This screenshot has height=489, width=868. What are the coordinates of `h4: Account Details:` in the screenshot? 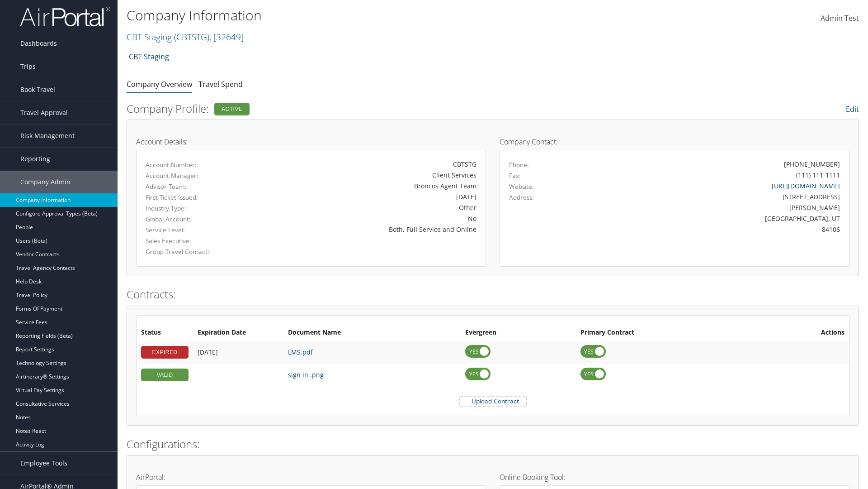 It's located at (311, 142).